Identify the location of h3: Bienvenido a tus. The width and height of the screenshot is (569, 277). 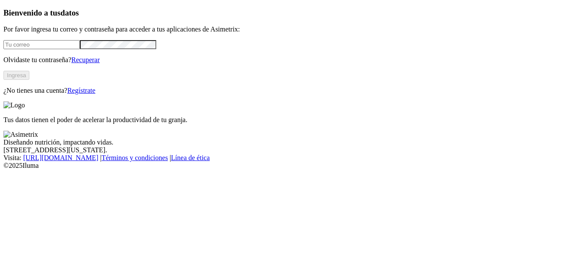
(285, 13).